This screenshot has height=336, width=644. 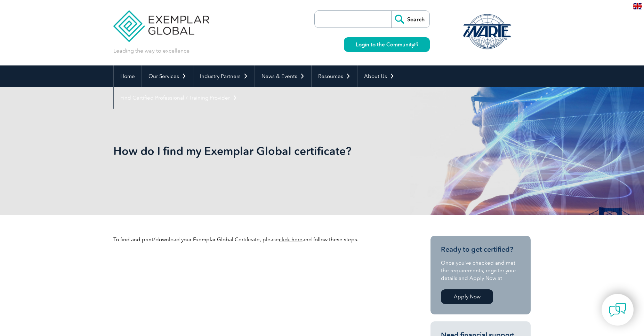 I want to click on a: Home, so click(x=127, y=76).